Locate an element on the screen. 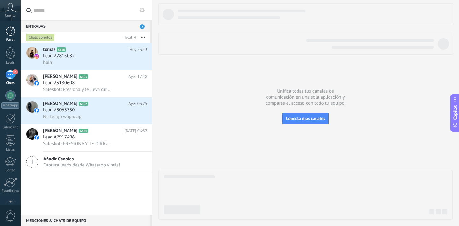 The height and width of the screenshot is (226, 459). a: avataricontomasA100Hoy 23:43Lead #2815082hola is located at coordinates (86, 57).